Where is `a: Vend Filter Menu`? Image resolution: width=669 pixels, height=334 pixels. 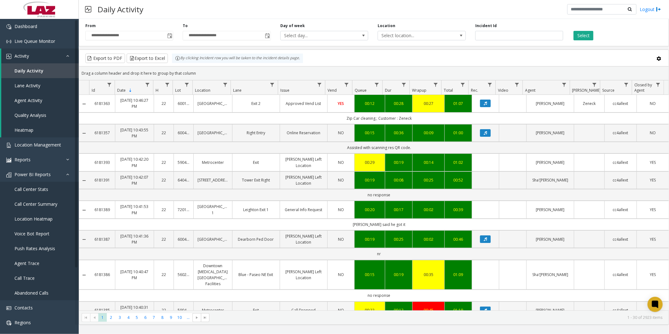
a: Vend Filter Menu is located at coordinates (347, 84).